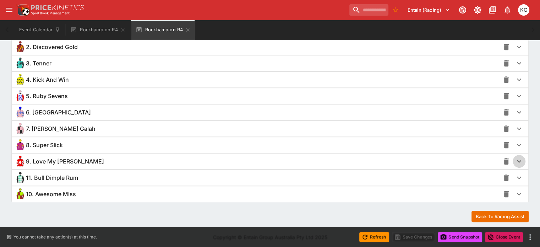 The image size is (540, 247). What do you see at coordinates (40, 30) in the screenshot?
I see `button: Event Calendar` at bounding box center [40, 30].